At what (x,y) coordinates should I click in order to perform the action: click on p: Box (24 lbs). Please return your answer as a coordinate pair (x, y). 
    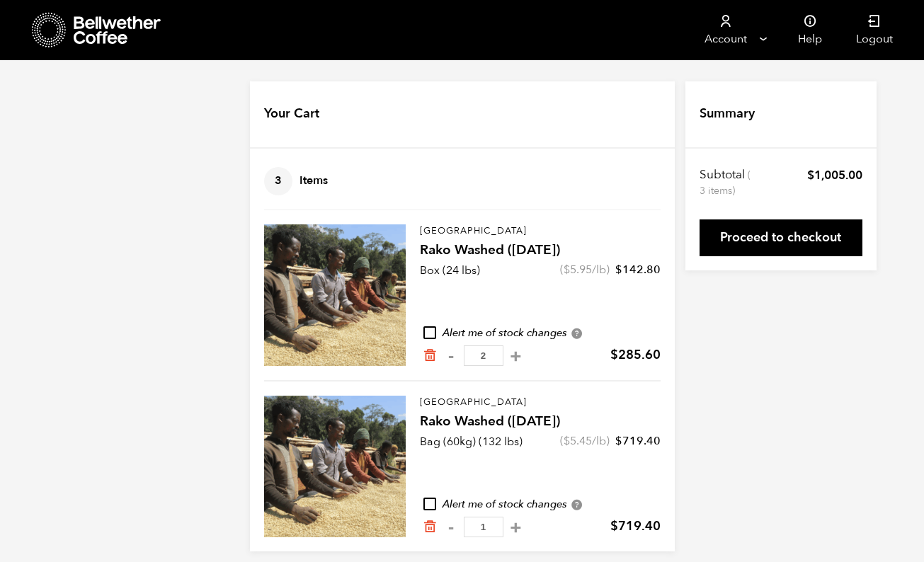
    Looking at the image, I should click on (450, 270).